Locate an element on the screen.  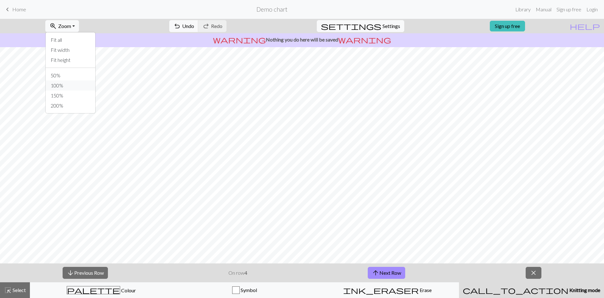
button: SettingsSettings is located at coordinates (360, 26).